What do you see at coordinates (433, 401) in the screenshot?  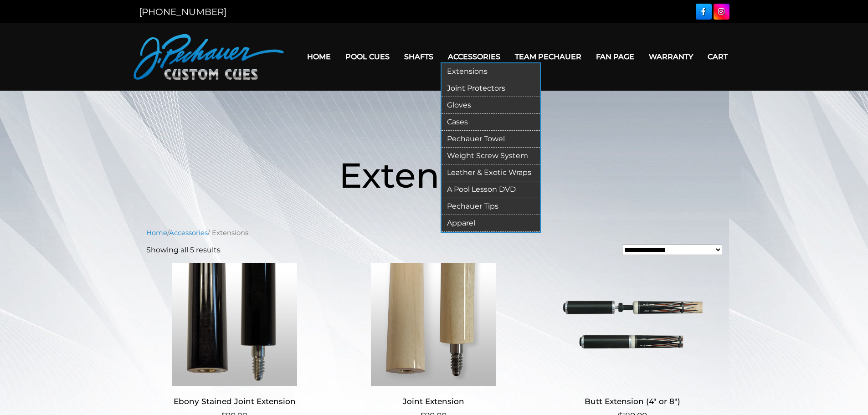 I see `h2: Joint Extension` at bounding box center [433, 401].